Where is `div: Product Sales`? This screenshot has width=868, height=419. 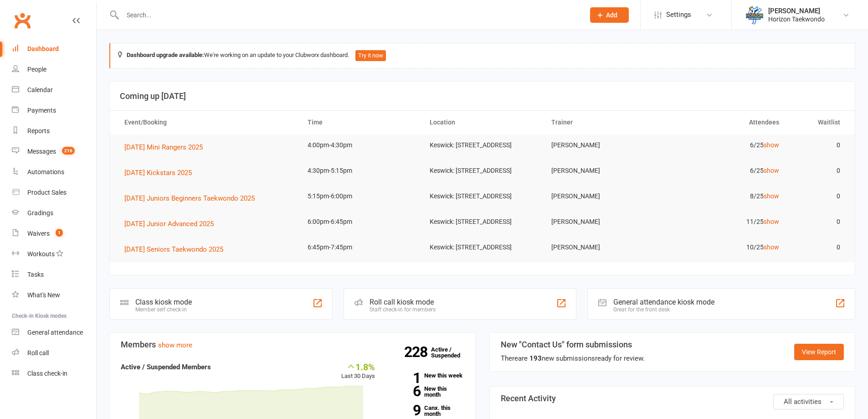 div: Product Sales is located at coordinates (47, 192).